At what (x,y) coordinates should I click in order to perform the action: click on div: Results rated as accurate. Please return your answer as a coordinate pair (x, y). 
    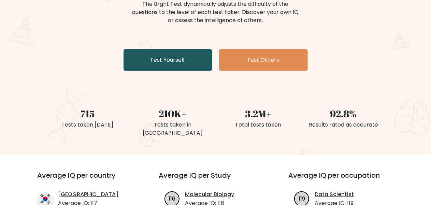
    Looking at the image, I should click on (343, 125).